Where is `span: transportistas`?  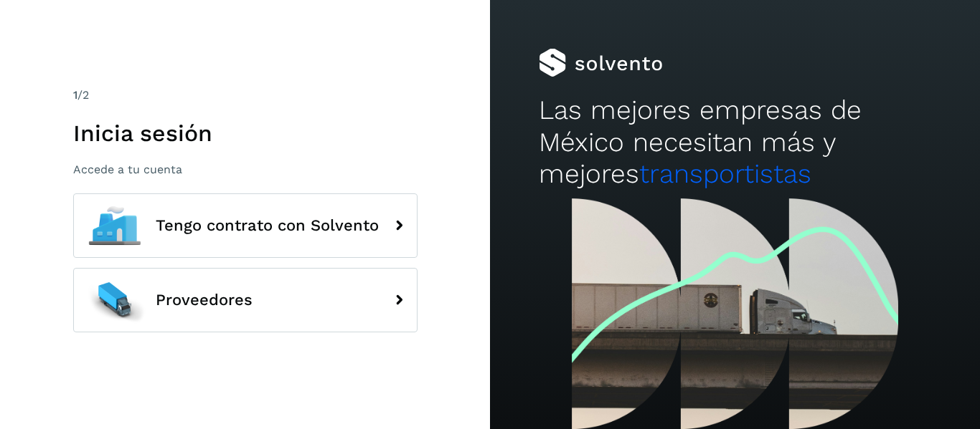 span: transportistas is located at coordinates (725, 174).